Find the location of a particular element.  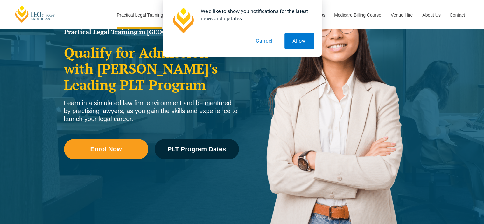

div: We'd like to show you notifications for the latest news and updates. is located at coordinates (255, 15).